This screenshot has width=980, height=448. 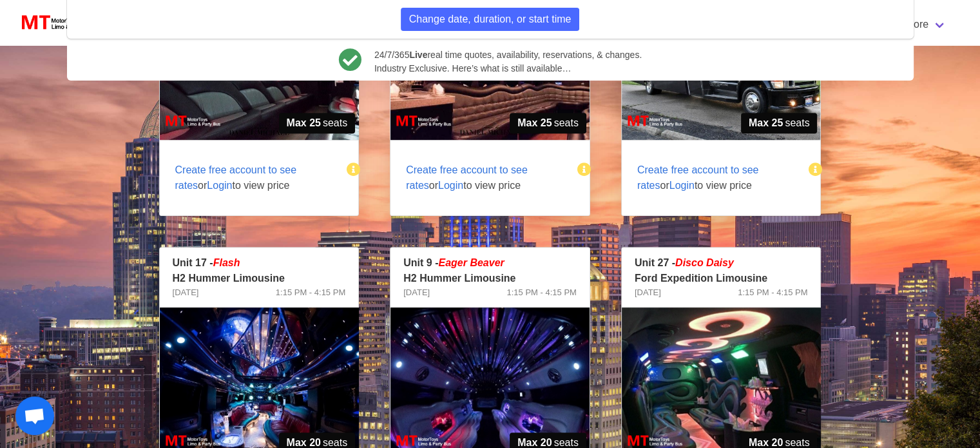 I want to click on img: MotorToys Logo, so click(x=57, y=23).